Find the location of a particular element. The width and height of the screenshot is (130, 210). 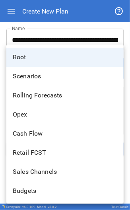

li: Sales Channels is located at coordinates (65, 172).